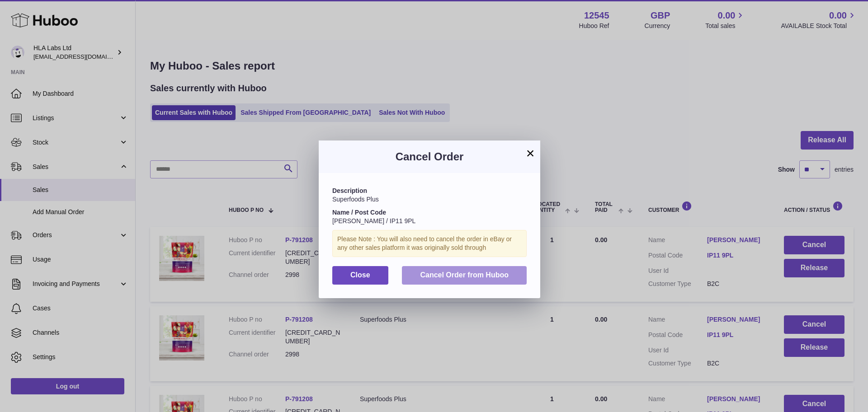  I want to click on span: Superfoods Plus, so click(355, 199).